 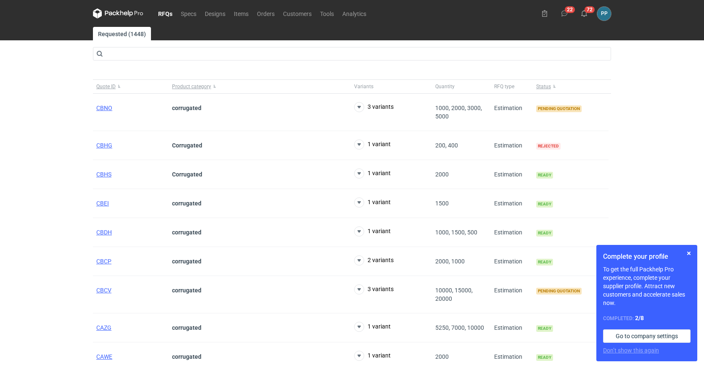 What do you see at coordinates (104, 328) in the screenshot?
I see `a: CAZG` at bounding box center [104, 328].